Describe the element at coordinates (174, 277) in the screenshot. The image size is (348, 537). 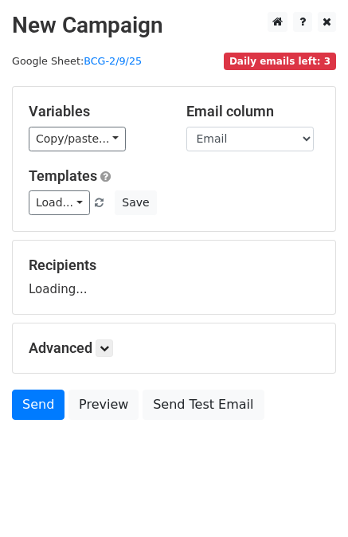
I see `div: Loading...` at that location.